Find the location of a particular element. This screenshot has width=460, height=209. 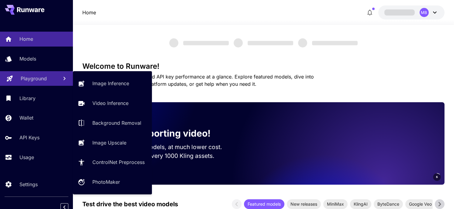

span: ByteDance is located at coordinates (389, 204).